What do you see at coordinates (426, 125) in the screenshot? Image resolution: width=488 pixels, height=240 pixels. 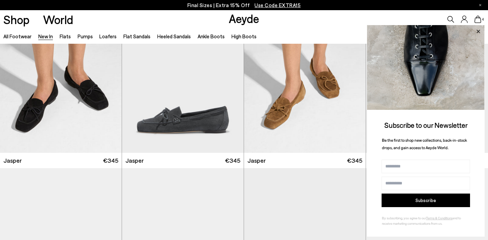 I see `span: Subscribe to our Newsletter` at bounding box center [426, 125].